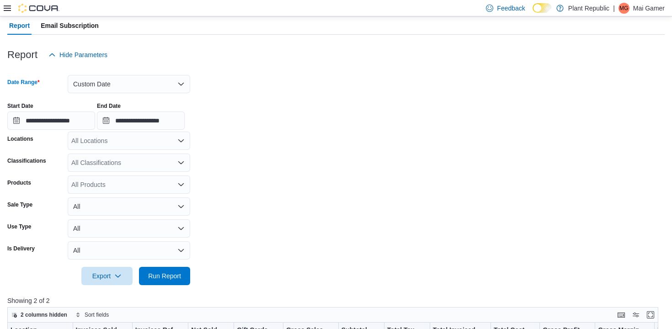  Describe the element at coordinates (69, 26) in the screenshot. I see `span: Email Subscription` at that location.